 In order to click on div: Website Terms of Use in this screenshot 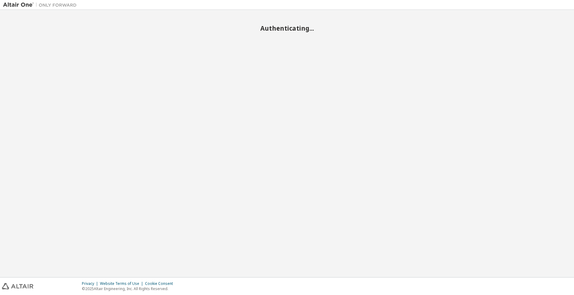, I will do `click(122, 284)`.